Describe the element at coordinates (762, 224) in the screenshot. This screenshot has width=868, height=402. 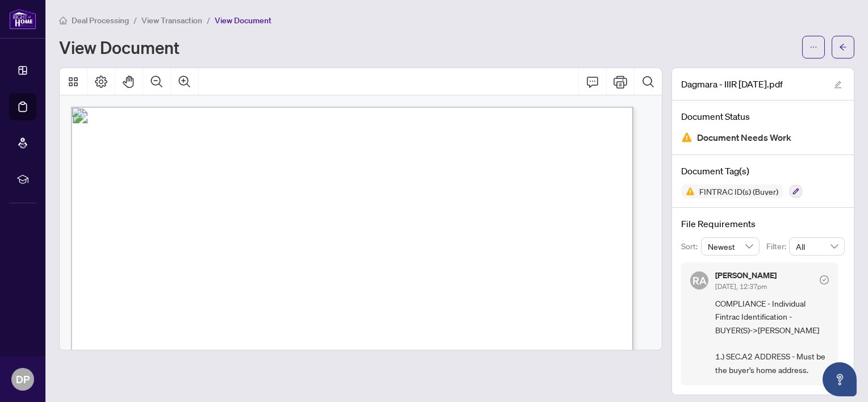
I see `h4: File Requirements` at that location.